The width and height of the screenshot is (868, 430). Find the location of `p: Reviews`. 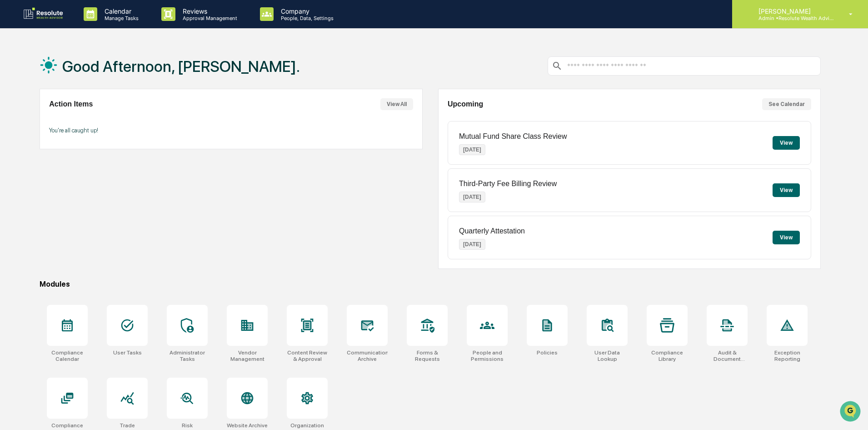

p: Reviews is located at coordinates (208, 11).